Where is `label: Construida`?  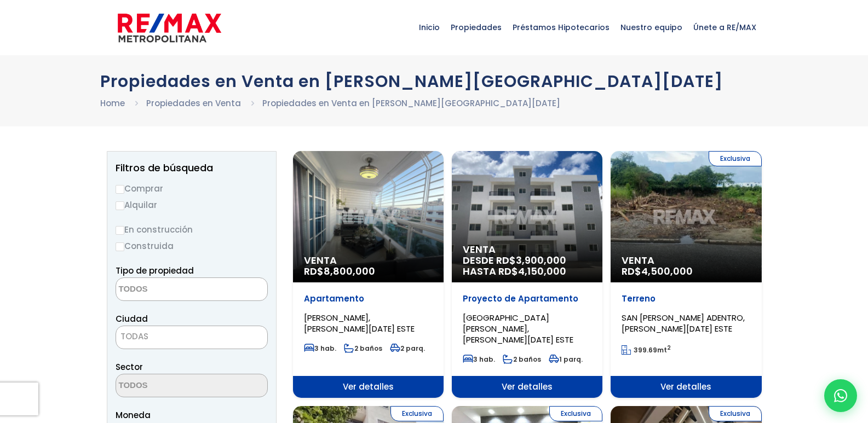
label: Construida is located at coordinates (192, 246).